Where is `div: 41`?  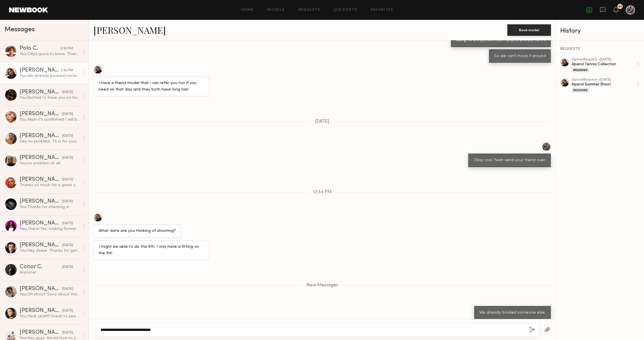
div: 41 is located at coordinates (620, 7).